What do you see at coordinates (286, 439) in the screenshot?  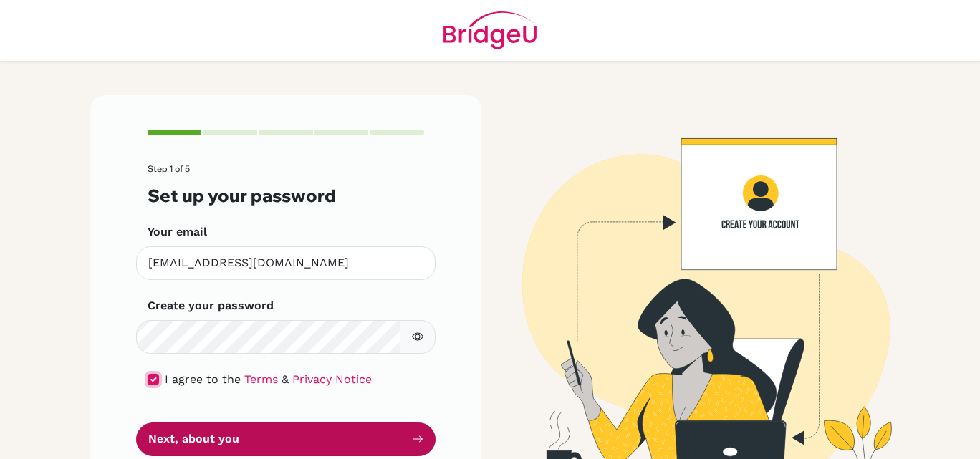 I see `button: Next, about you` at bounding box center [286, 439].